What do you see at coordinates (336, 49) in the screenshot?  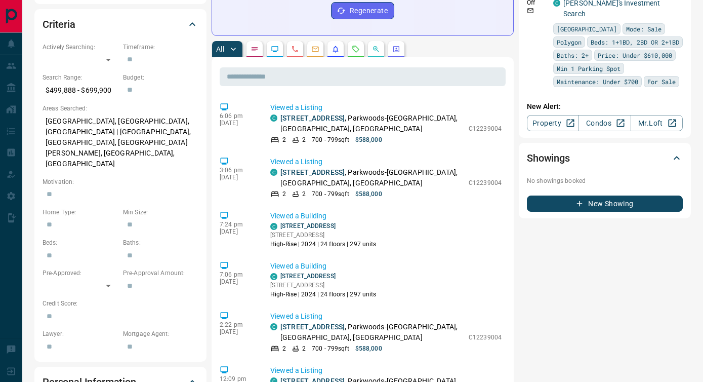 I see `svg: Listing Alerts` at bounding box center [336, 49].